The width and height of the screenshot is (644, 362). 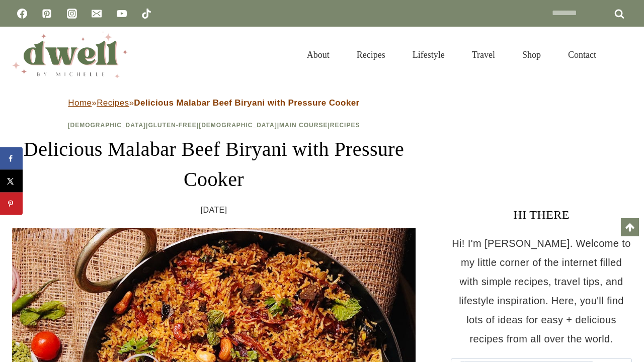 What do you see at coordinates (214, 164) in the screenshot?
I see `h1: Delicious Malabar Beef Biryani with Pressure Cooker` at bounding box center [214, 164].